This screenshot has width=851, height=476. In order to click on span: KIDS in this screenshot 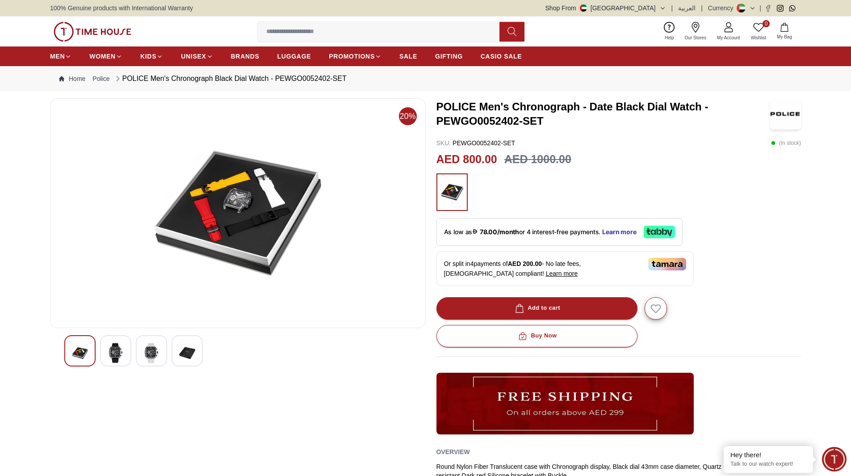, I will do `click(148, 56)`.